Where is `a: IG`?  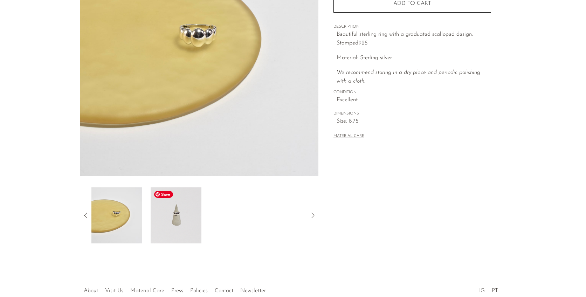
a: IG is located at coordinates (482, 291).